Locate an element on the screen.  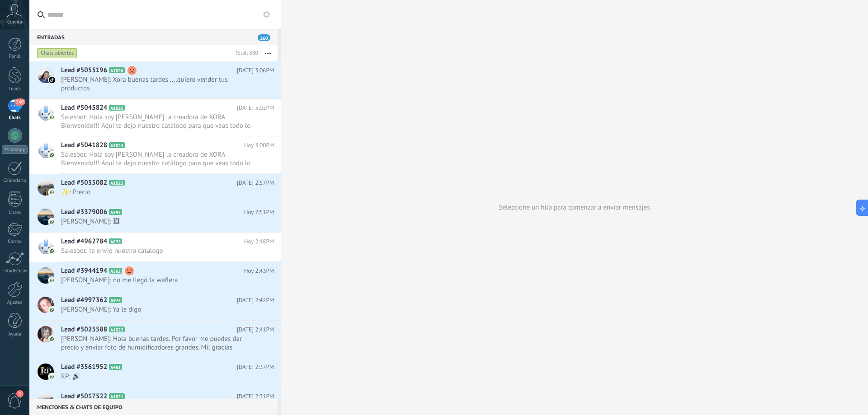
span: A1026 is located at coordinates (117, 70).